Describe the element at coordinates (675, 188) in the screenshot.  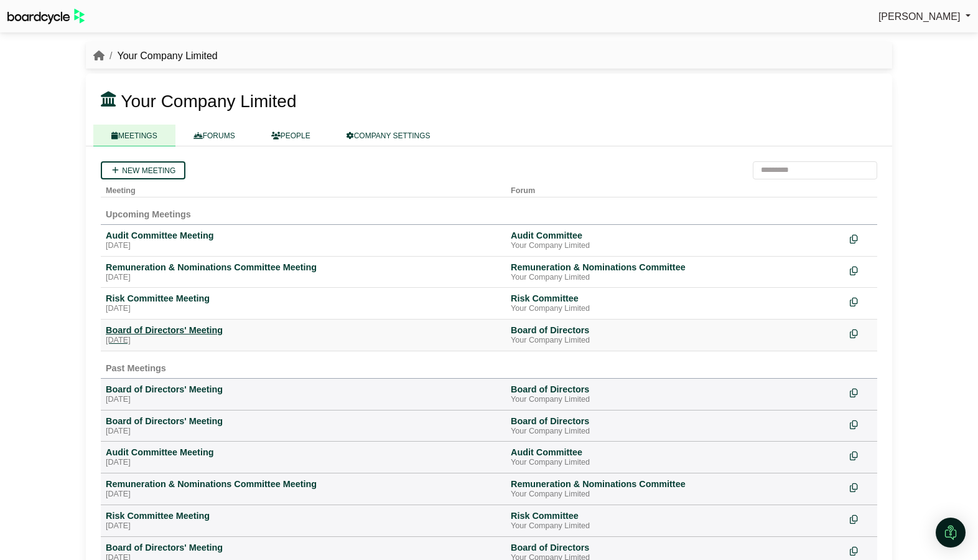
I see `th: Forum` at that location.